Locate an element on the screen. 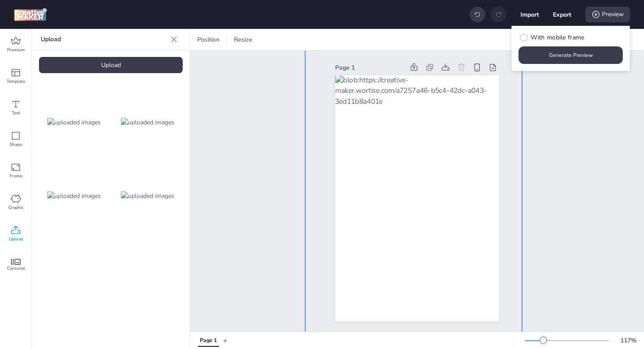 This screenshot has height=349, width=644. span: Resize is located at coordinates (243, 39).